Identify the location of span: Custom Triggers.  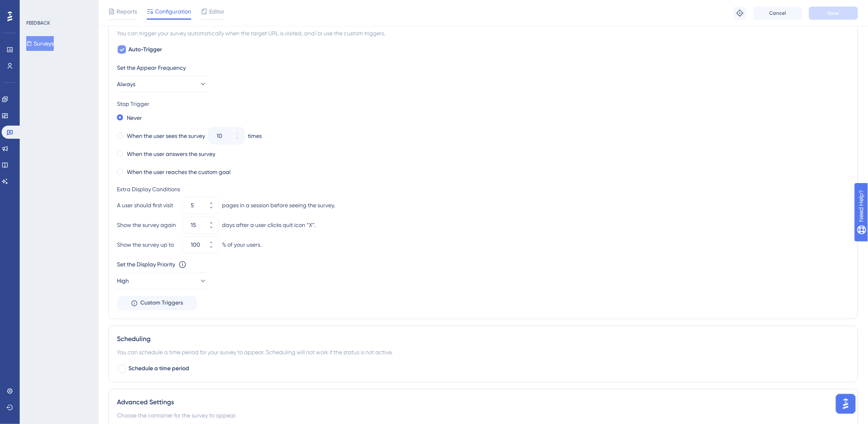
(161, 304).